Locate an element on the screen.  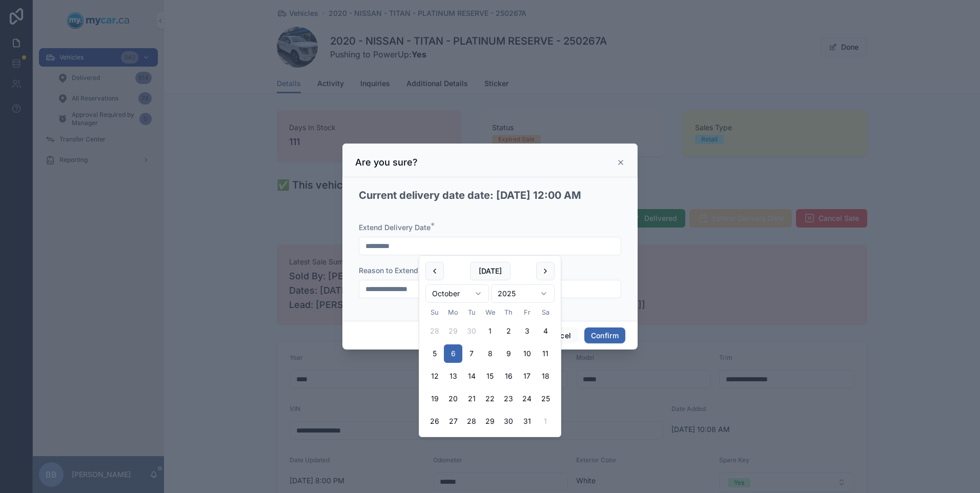
h3: Are you sure? is located at coordinates (387, 162).